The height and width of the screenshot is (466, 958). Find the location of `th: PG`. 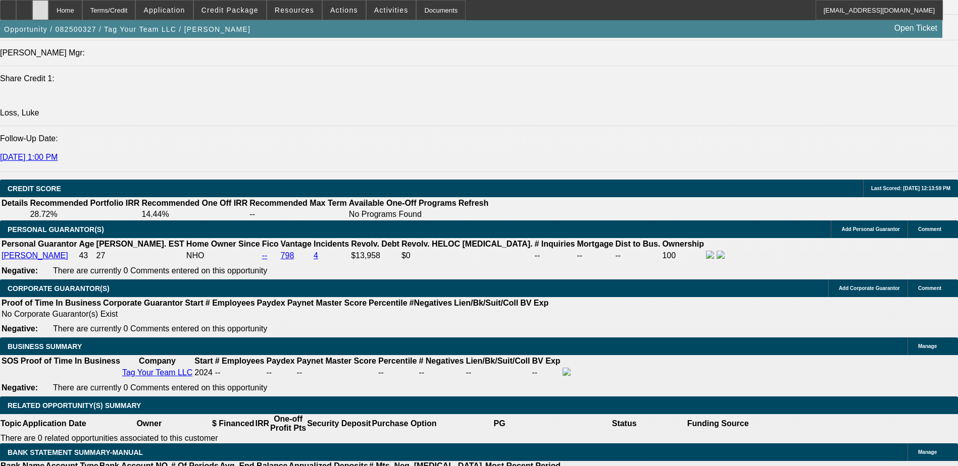

th: PG is located at coordinates (499, 424).